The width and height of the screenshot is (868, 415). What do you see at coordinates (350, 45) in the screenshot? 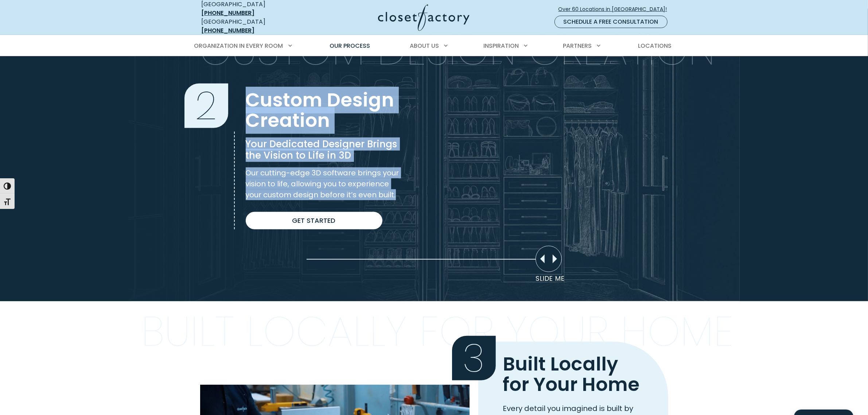
I see `span: Our Process` at bounding box center [350, 45].